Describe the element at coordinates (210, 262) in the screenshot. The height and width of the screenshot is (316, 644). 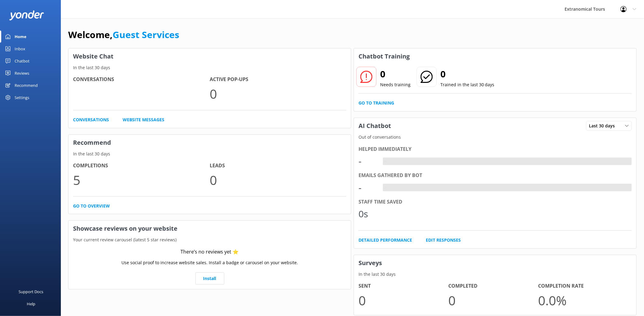
I see `p: Use social proof to increase website sales. Install a badge or carousel on your website.` at that location.